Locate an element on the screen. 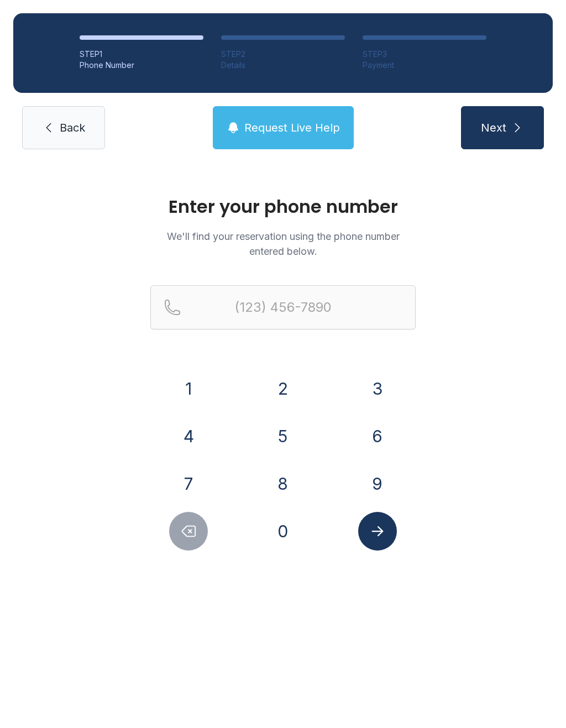  button: 7 is located at coordinates (188, 483).